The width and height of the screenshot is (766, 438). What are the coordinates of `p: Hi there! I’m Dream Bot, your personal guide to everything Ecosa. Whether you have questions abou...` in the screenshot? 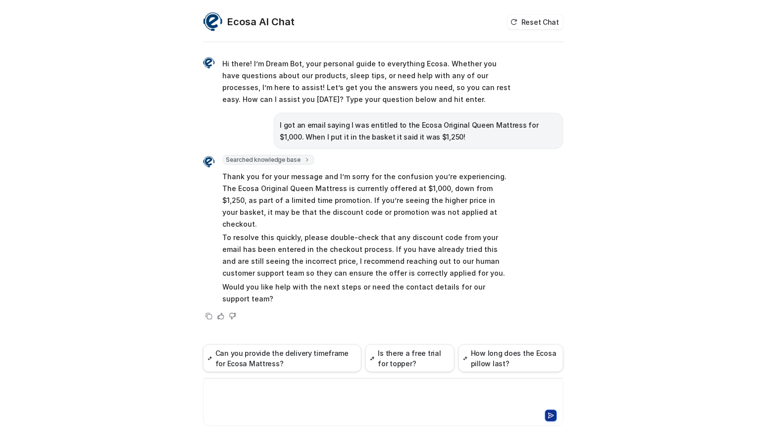 It's located at (367, 82).